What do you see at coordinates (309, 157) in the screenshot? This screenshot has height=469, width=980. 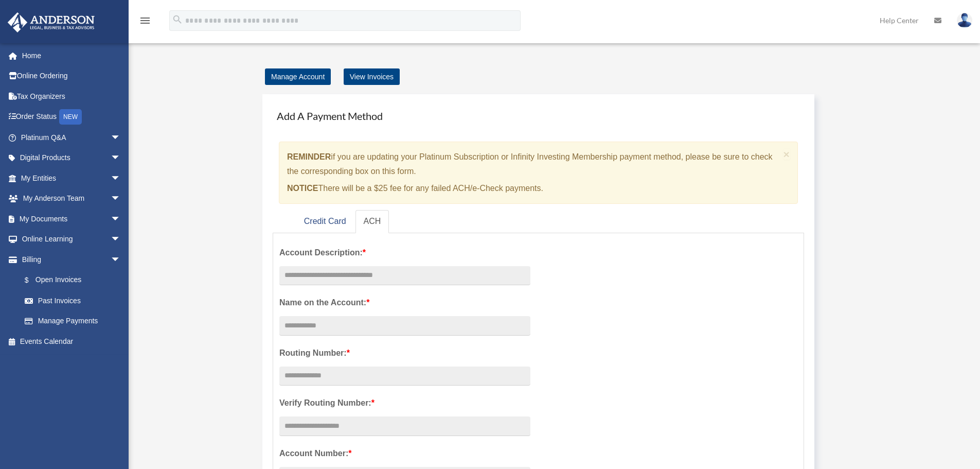 I see `strong: REMINDER` at bounding box center [309, 157].